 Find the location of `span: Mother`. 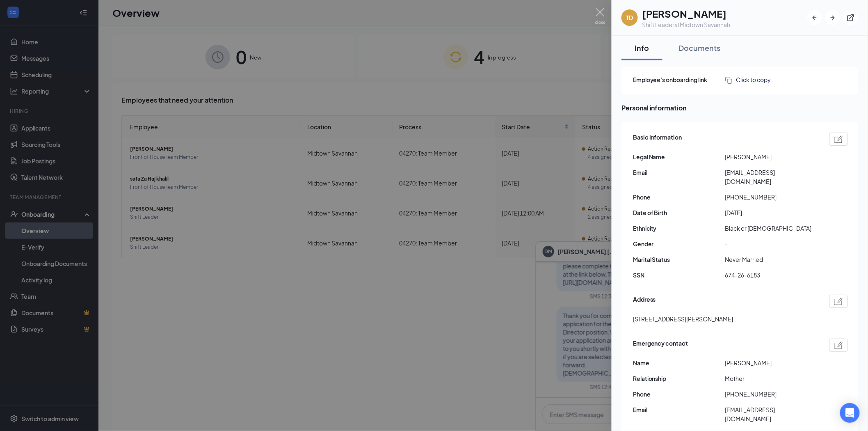

span: Mother is located at coordinates (771, 378).